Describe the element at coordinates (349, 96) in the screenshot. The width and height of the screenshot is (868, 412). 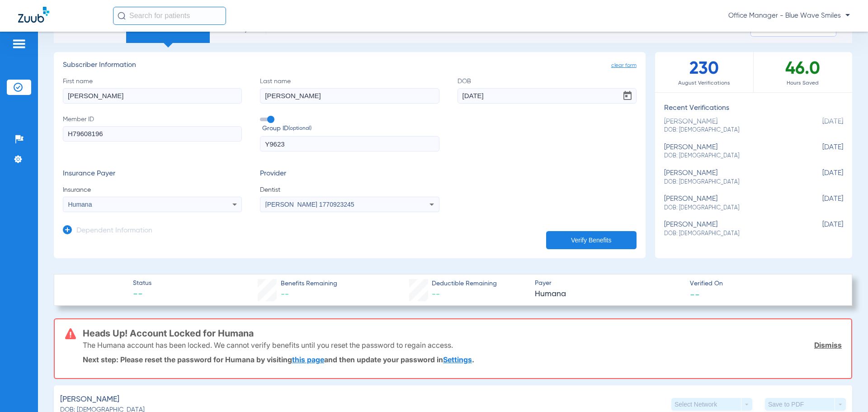
I see `input: Last name` at that location.